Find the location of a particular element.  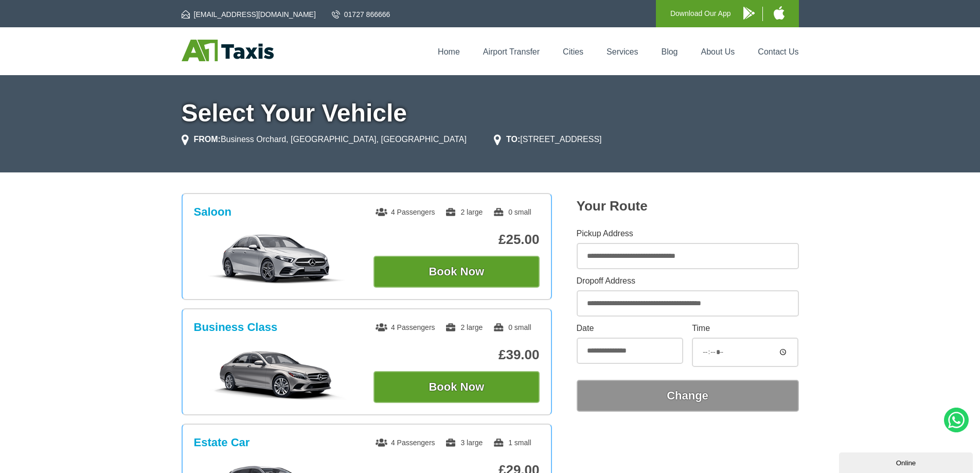

a: About Us is located at coordinates (718, 52).